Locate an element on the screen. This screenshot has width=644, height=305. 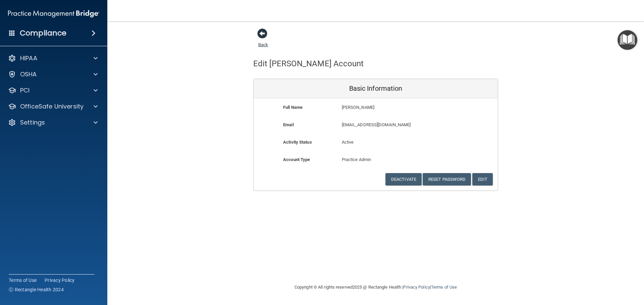
button: Edit is located at coordinates (482, 179).